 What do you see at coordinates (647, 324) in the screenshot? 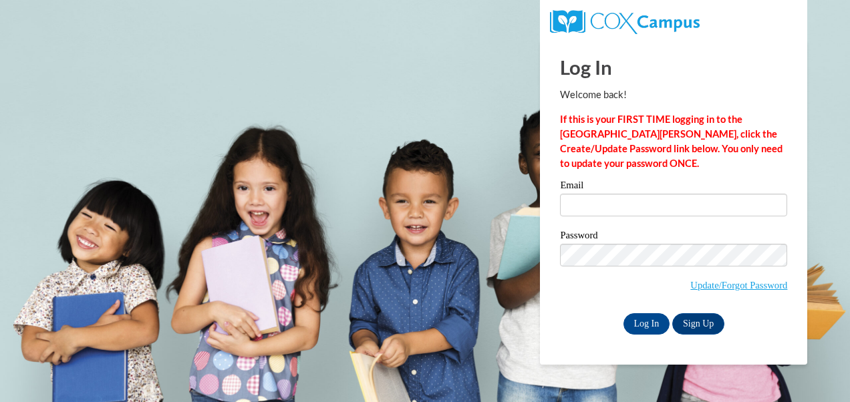
I see `input: Log In` at bounding box center [647, 324].